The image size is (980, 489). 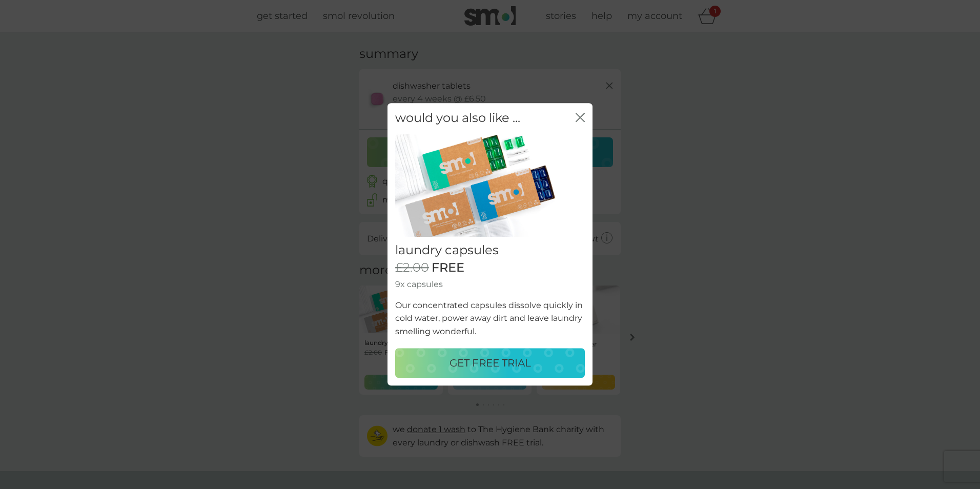 What do you see at coordinates (448, 268) in the screenshot?
I see `span: FREE` at bounding box center [448, 268].